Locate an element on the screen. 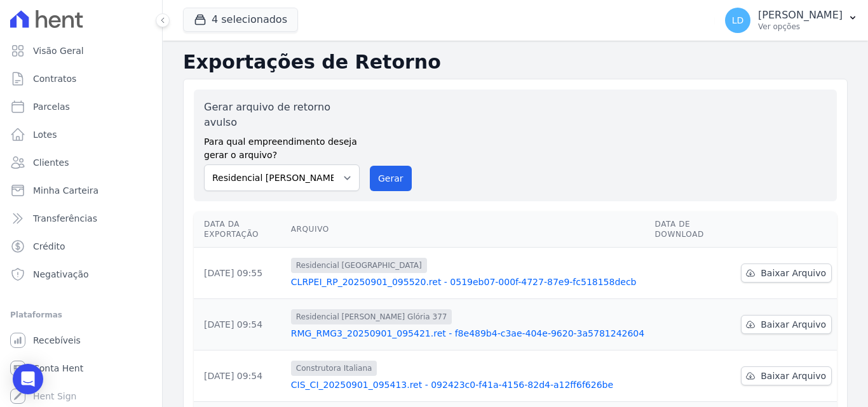 Image resolution: width=868 pixels, height=407 pixels. div: Plataformas is located at coordinates (80, 315).